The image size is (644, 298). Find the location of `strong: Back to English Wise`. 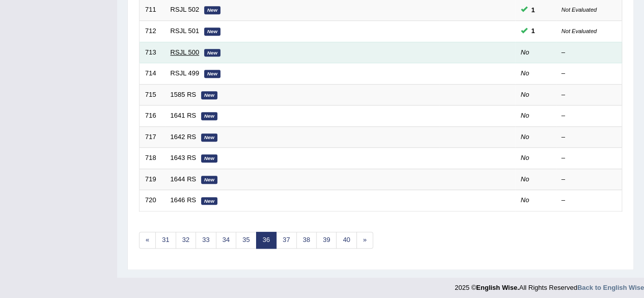

strong: Back to English Wise is located at coordinates (610, 287).